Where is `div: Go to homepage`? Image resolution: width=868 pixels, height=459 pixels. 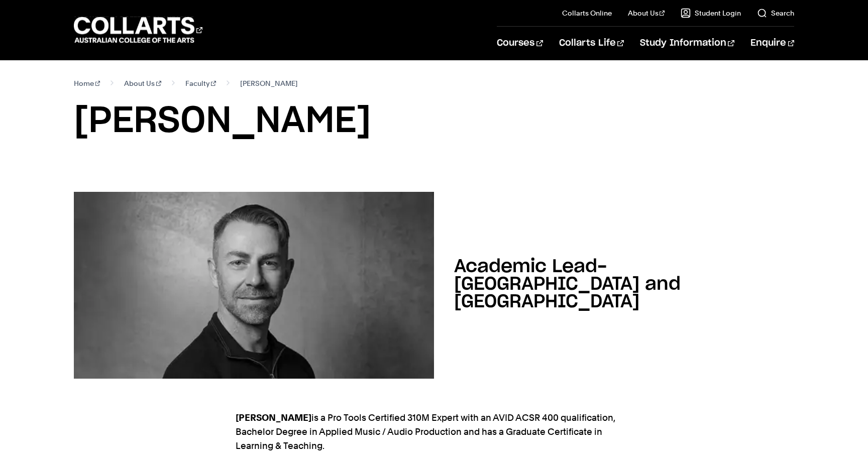 div: Go to homepage is located at coordinates (138, 30).